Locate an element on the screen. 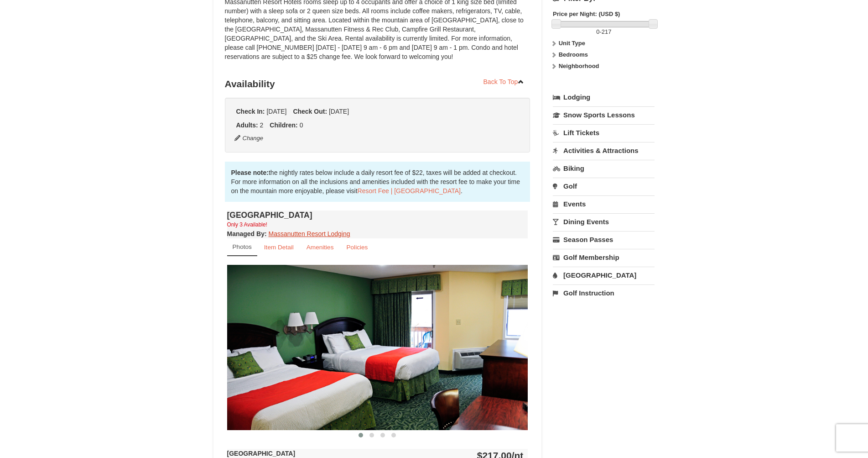  a: Lift Tickets is located at coordinates (604, 132).